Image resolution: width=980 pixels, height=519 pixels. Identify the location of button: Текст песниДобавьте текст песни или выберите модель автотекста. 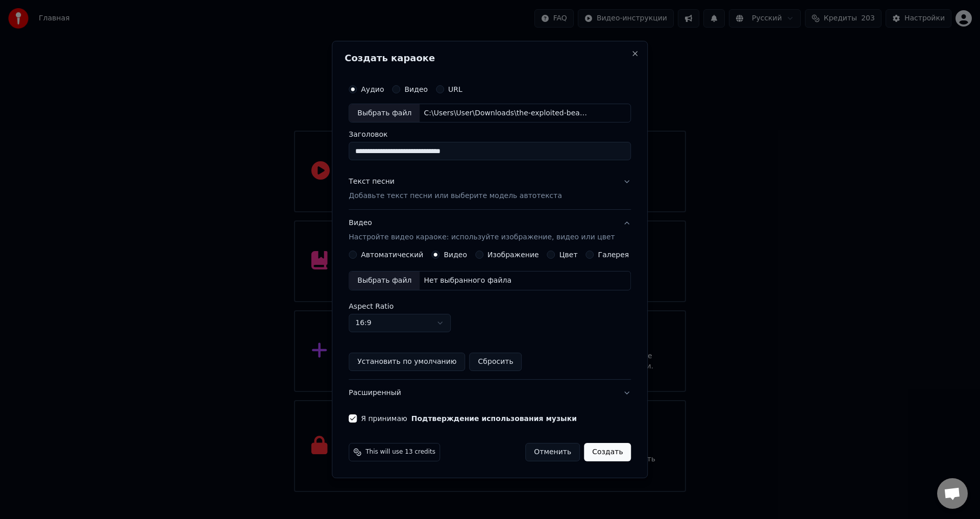
(490, 190).